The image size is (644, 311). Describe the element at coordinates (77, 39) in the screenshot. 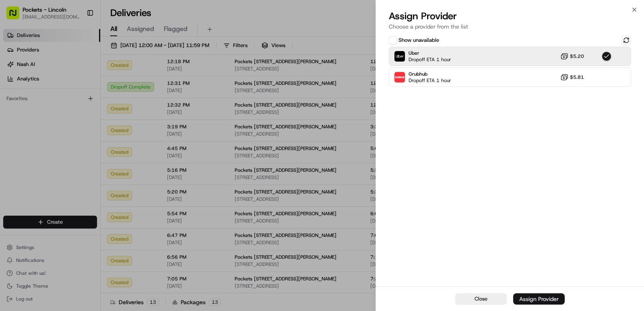

I see `p: Welcome 👋` at that location.